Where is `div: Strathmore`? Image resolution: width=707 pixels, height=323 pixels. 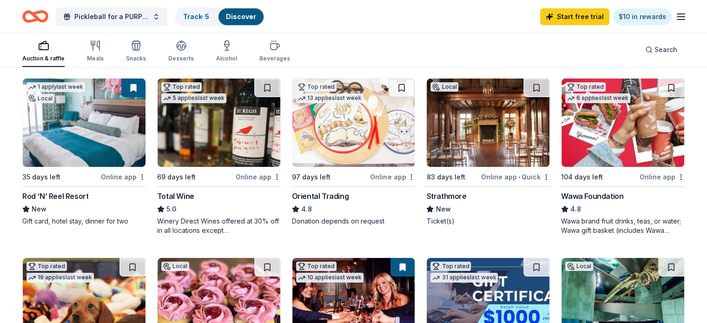
div: Strathmore is located at coordinates (446, 196).